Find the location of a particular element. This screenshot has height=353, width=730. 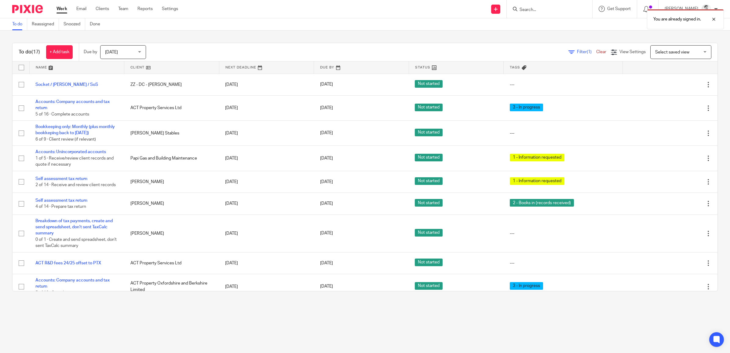

a: Team is located at coordinates (123, 9).